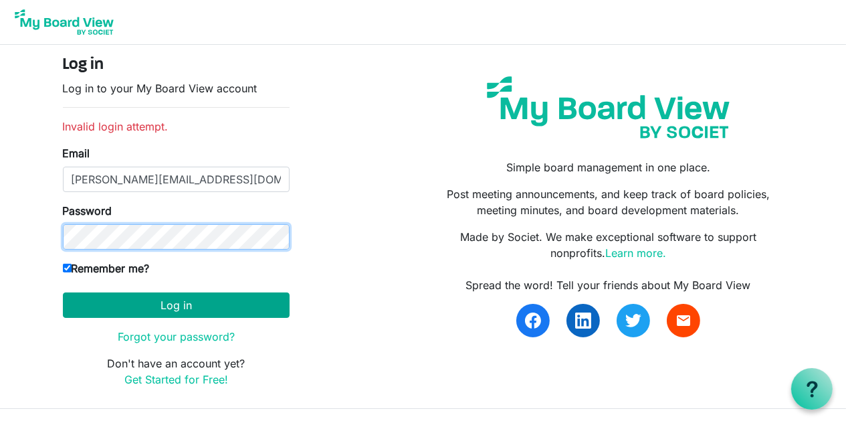  Describe the element at coordinates (608, 107) in the screenshot. I see `img: my-board-view-societ.svg` at that location.